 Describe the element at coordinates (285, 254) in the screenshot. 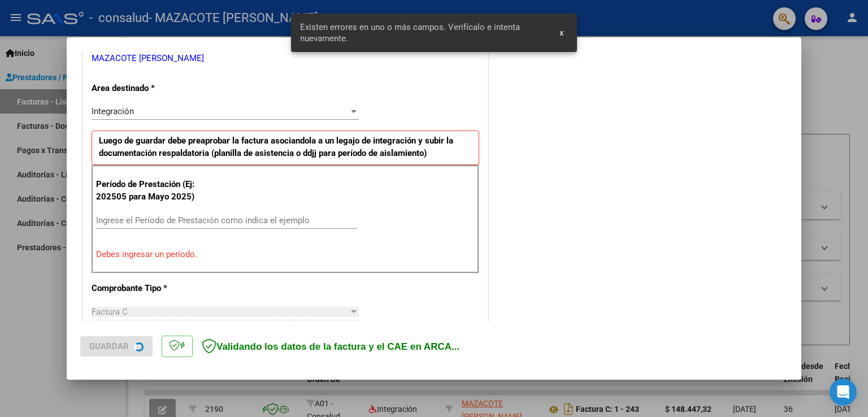

I see `p: Debes ingresar un período.` at that location.